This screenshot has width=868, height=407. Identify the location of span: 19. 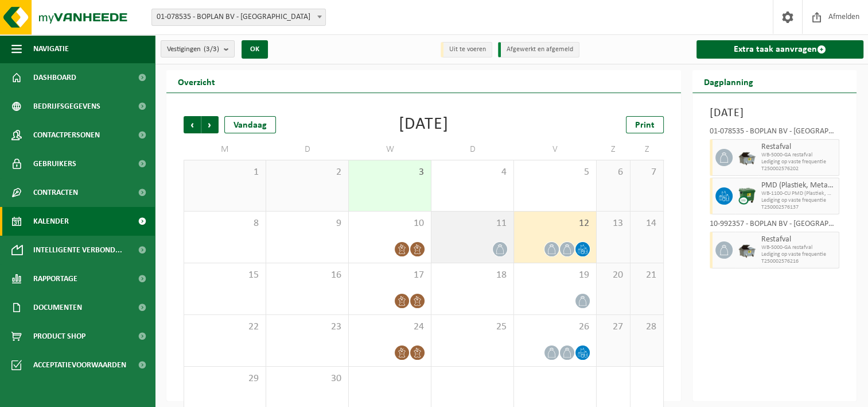
(555, 276).